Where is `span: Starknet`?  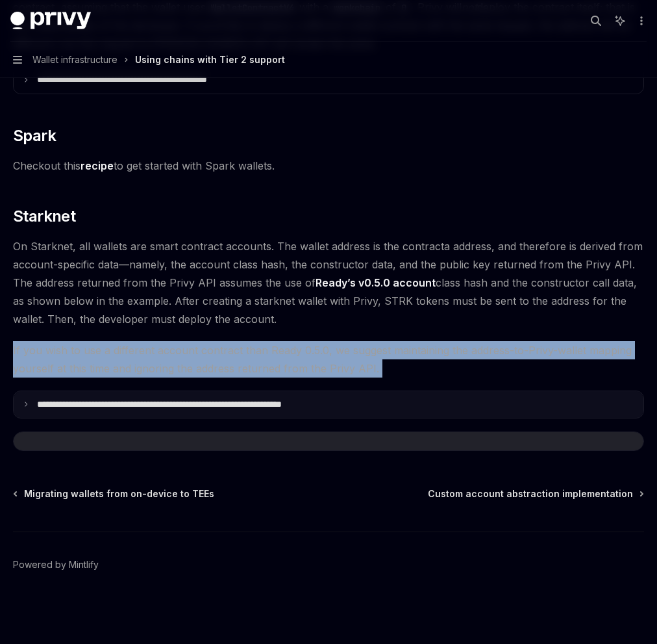
span: Starknet is located at coordinates (44, 217).